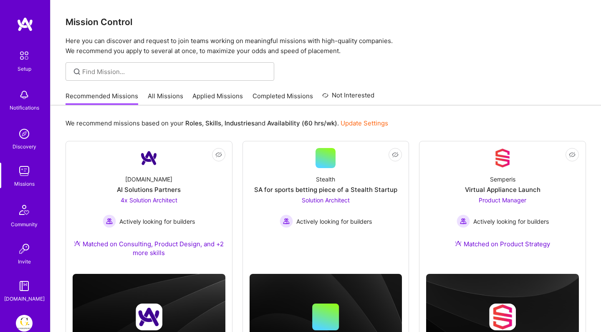 The image size is (601, 332). What do you see at coordinates (165, 98) in the screenshot?
I see `a: All Missions` at bounding box center [165, 98].